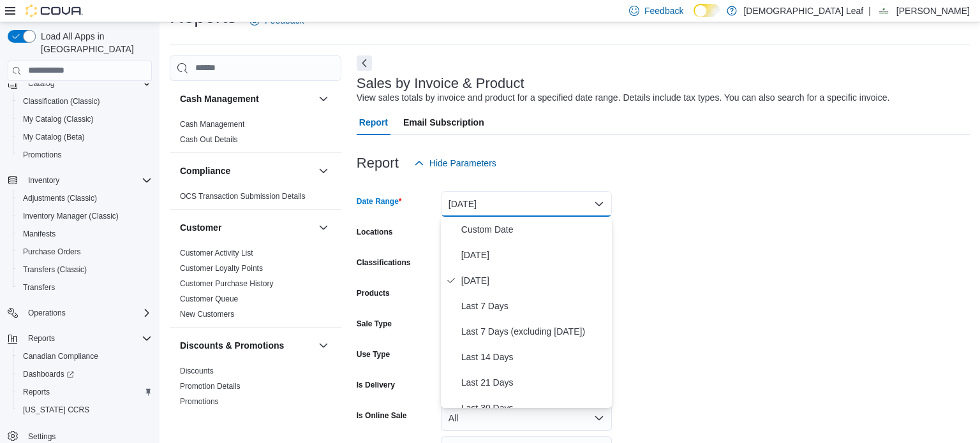 The width and height of the screenshot is (980, 443). What do you see at coordinates (210, 386) in the screenshot?
I see `a: Promotion Details` at bounding box center [210, 386].